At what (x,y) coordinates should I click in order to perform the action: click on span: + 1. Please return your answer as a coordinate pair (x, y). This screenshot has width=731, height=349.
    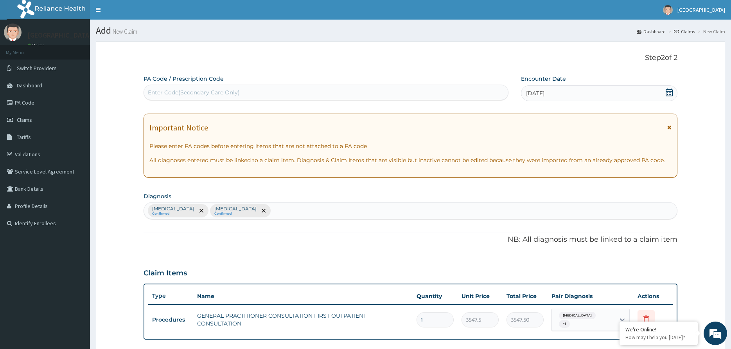
    Looking at the image, I should click on (565, 324).